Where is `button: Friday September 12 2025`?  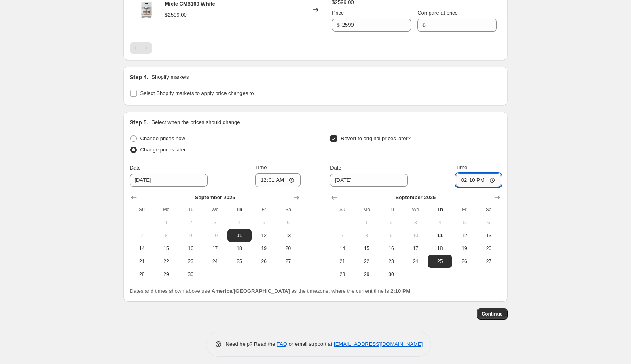
button: Friday September 12 2025 is located at coordinates (465, 236).